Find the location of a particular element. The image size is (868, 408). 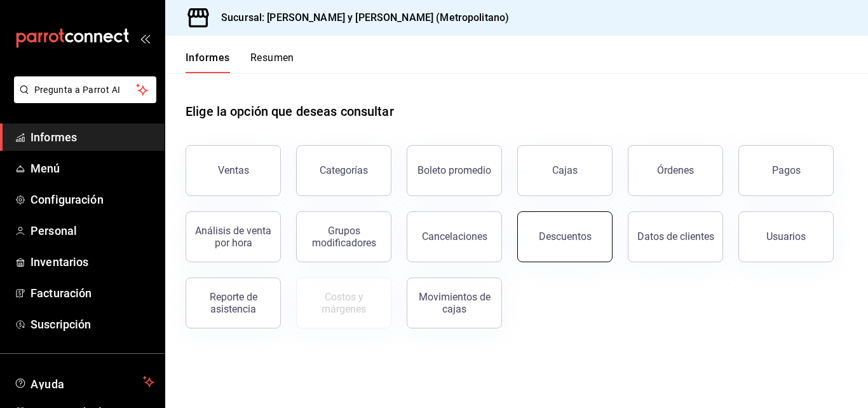

font: Ayuda is located at coordinates (48, 383).